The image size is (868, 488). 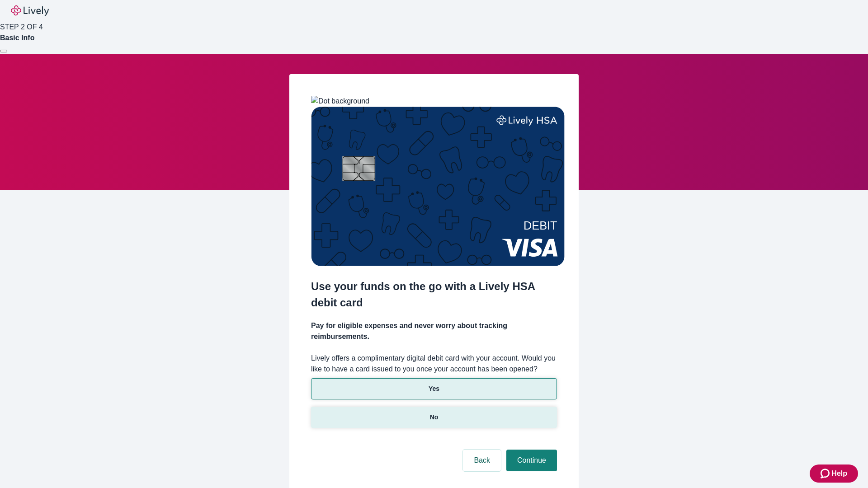 What do you see at coordinates (482, 461) in the screenshot?
I see `button: Back` at bounding box center [482, 461].